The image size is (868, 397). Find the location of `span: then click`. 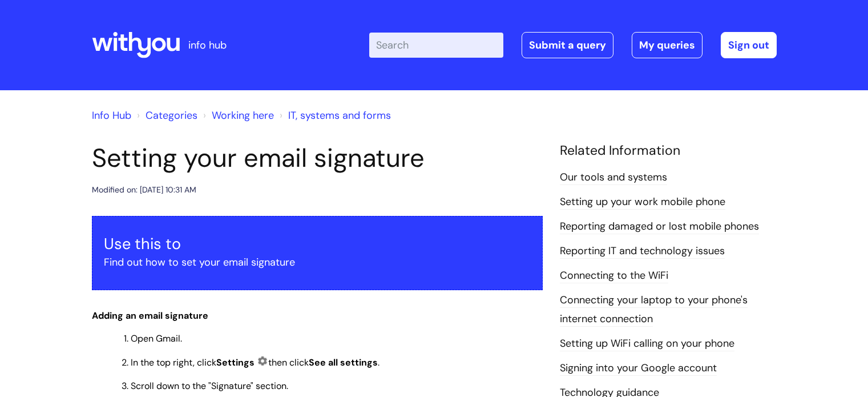

span: then click is located at coordinates (288, 362).